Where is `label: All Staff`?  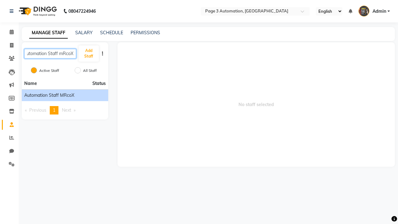 label: All Staff is located at coordinates (90, 71).